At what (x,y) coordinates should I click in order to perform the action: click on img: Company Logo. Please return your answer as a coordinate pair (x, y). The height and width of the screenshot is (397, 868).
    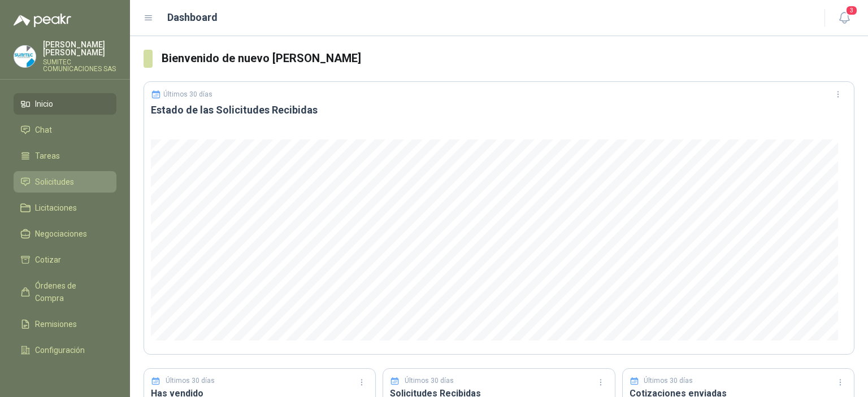
    Looking at the image, I should click on (25, 56).